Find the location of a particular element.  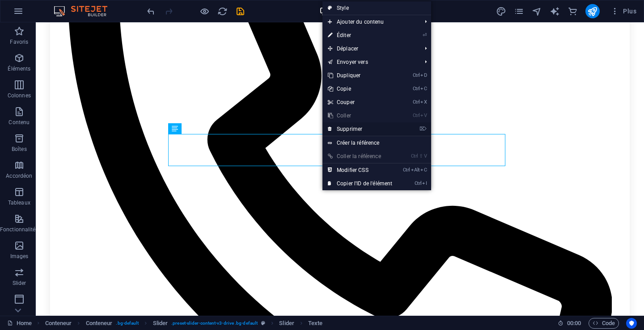

button: undo is located at coordinates (151, 11).